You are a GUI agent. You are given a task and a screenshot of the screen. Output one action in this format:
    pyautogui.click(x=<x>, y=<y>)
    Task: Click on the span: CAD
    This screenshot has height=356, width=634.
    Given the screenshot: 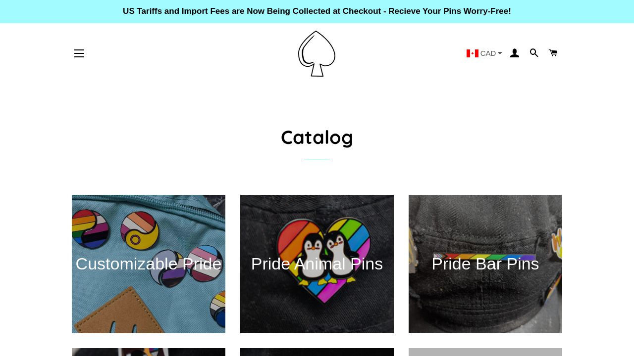 What is the action you would take?
    pyautogui.click(x=488, y=53)
    